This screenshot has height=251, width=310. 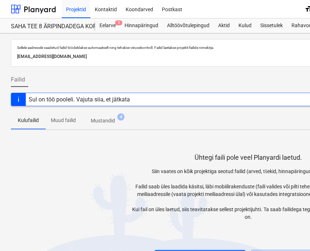 What do you see at coordinates (248, 158) in the screenshot?
I see `p: Ühtegi faili pole veel Planyardi laetud.` at bounding box center [248, 158].